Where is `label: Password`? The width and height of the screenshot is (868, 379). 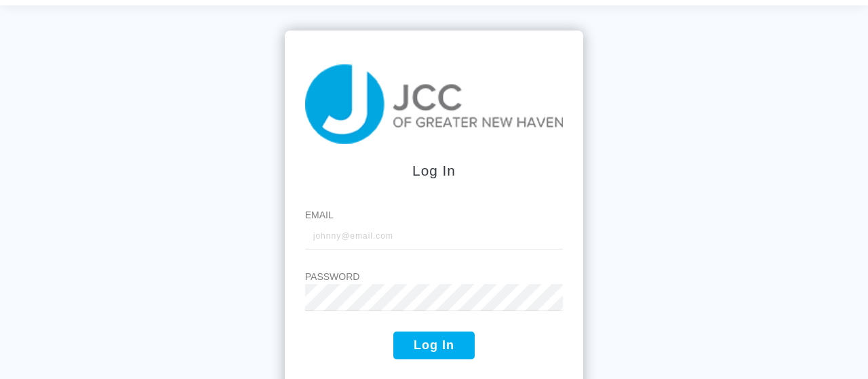
label: Password is located at coordinates (434, 276).